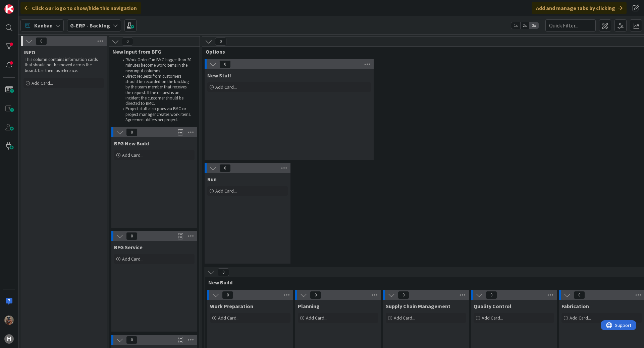 This screenshot has height=348, width=644. Describe the element at coordinates (571, 26) in the screenshot. I see `input: Quick Filter...` at that location.